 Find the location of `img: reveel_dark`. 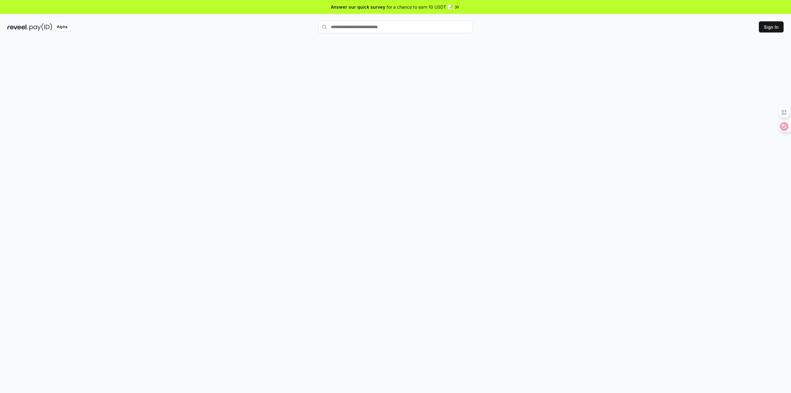

img: reveel_dark is located at coordinates (18, 27).